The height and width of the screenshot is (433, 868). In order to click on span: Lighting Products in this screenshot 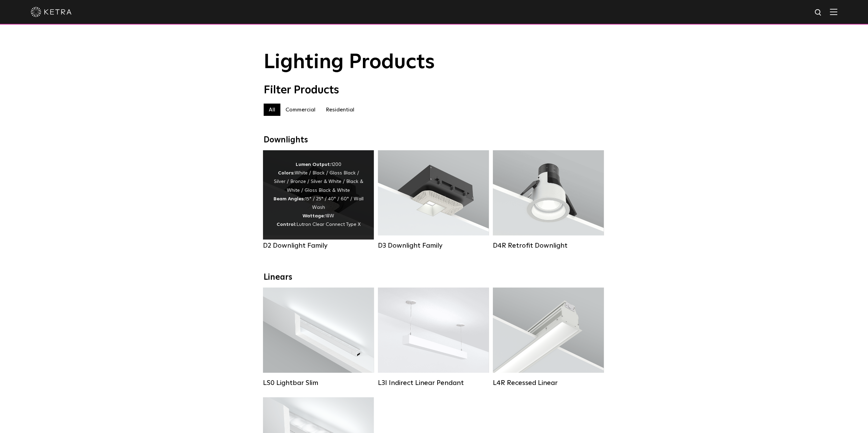, I will do `click(350, 63)`.